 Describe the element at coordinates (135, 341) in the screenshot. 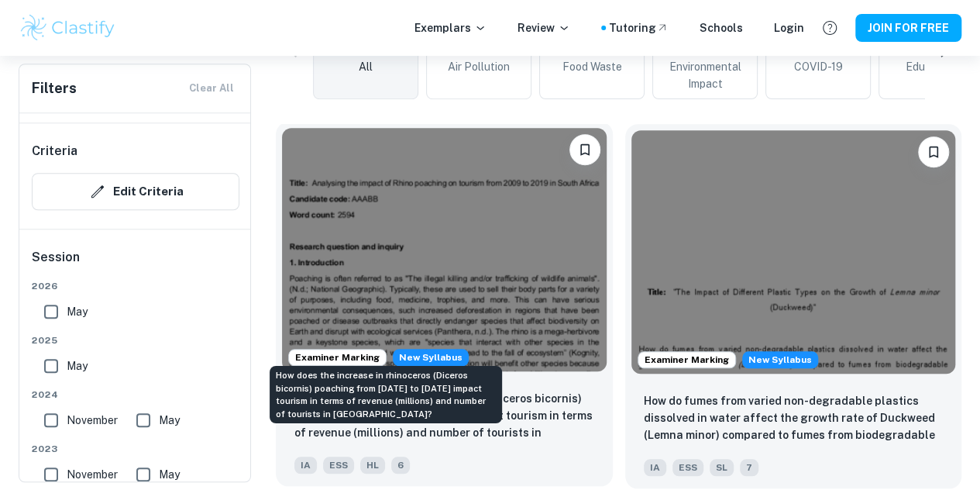

I see `span: 2025` at that location.